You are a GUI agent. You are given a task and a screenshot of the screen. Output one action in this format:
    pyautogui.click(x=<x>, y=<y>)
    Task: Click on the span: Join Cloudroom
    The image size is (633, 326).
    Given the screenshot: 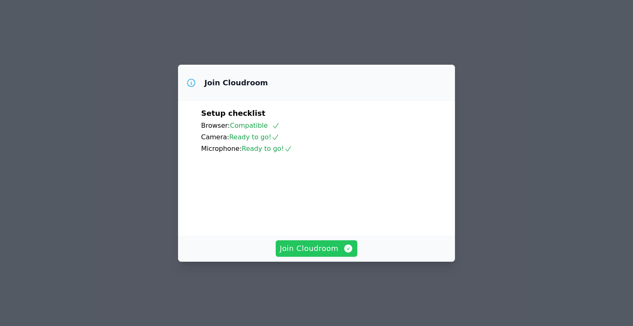 What is the action you would take?
    pyautogui.click(x=317, y=249)
    